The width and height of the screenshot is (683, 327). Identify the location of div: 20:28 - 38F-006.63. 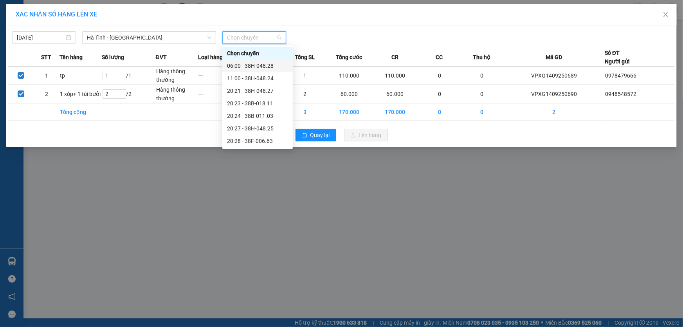
(257, 141).